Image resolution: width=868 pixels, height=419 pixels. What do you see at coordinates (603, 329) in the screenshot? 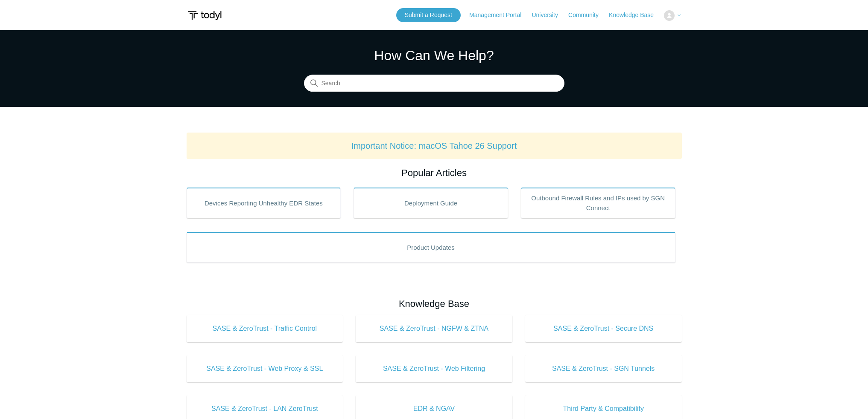
I see `span: SASE & ZeroTrust - Secure DNS` at bounding box center [603, 329].